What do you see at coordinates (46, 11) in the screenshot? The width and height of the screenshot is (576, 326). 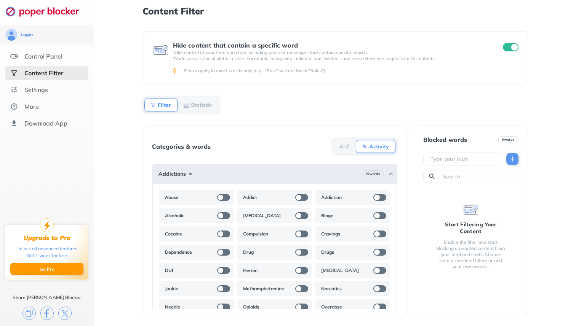 I see `img: logo-webpage.svg` at bounding box center [46, 11].